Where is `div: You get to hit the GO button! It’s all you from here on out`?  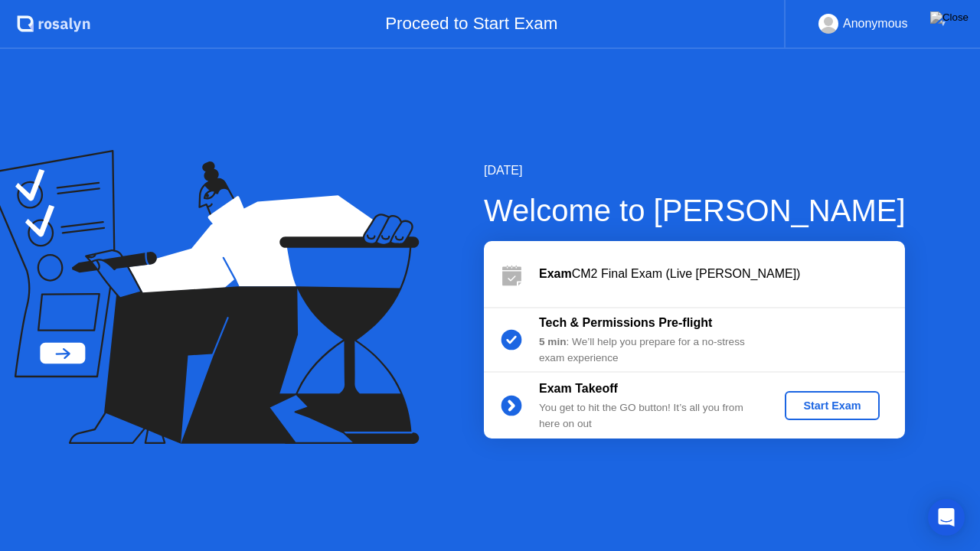 div: You get to hit the GO button! It’s all you from here on out is located at coordinates (650, 416).